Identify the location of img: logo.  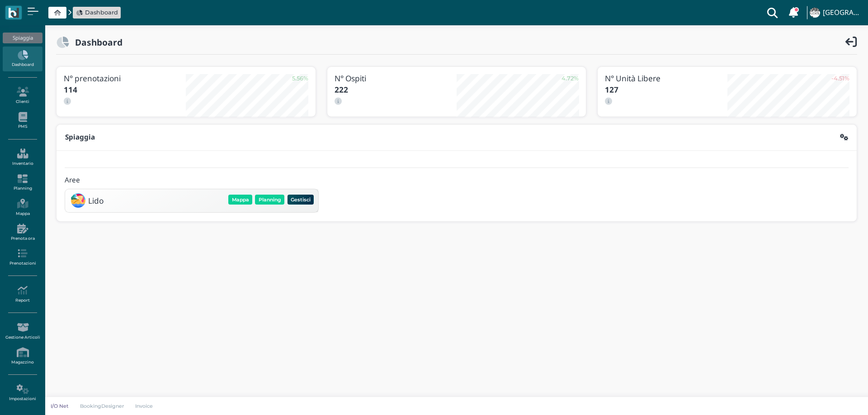
(13, 13).